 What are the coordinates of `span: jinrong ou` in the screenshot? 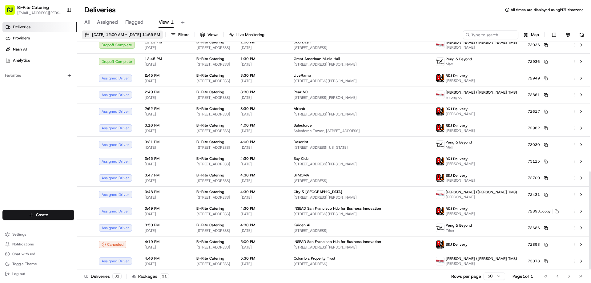 It's located at (482, 97).